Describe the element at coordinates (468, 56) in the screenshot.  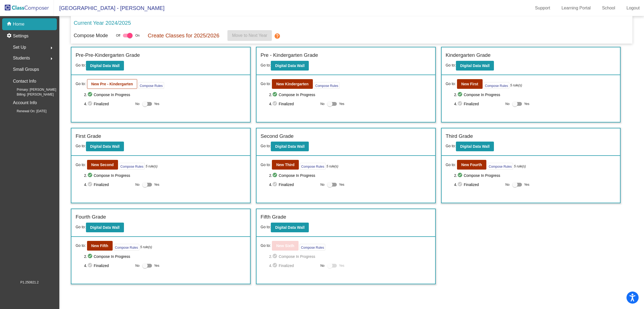
I see `label: Kindergarten Grade` at that location.